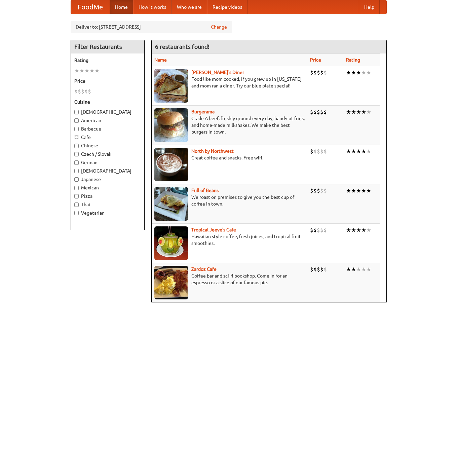 The image size is (457, 476). What do you see at coordinates (107, 146) in the screenshot?
I see `label: Chinese` at bounding box center [107, 146].